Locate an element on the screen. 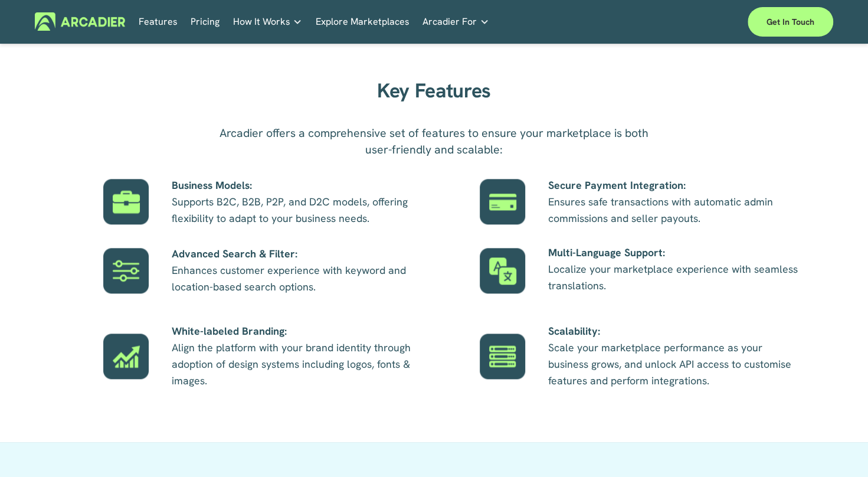 This screenshot has height=477, width=868. p: Localize your marketplace experience with seamless translations. is located at coordinates (674, 270).